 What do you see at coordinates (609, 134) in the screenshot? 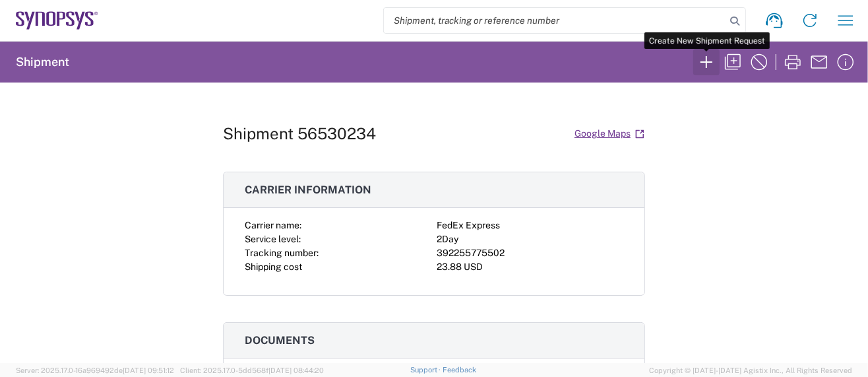
I see `a: Google Maps` at bounding box center [609, 134].